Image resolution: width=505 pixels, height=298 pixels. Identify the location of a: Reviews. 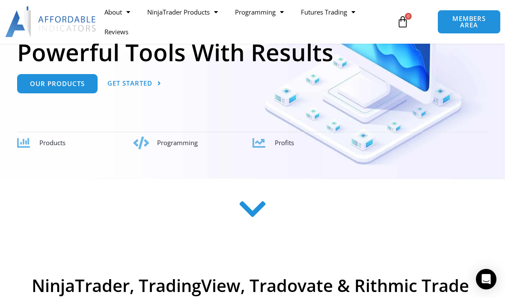
(116, 32).